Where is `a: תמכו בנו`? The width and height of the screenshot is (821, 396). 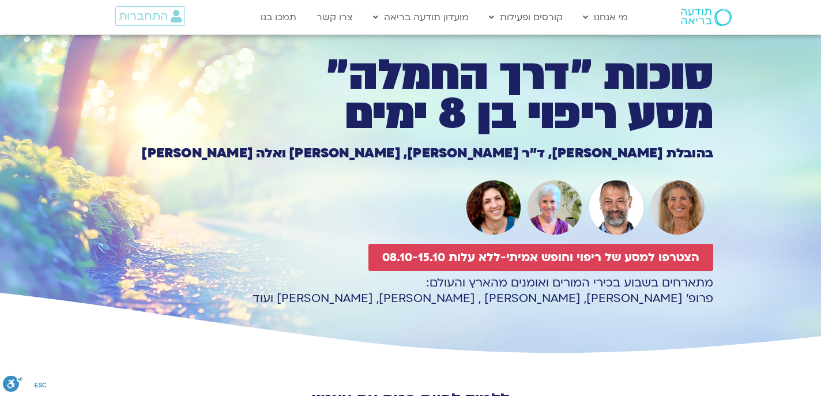 a: תמכו בנו is located at coordinates (279, 17).